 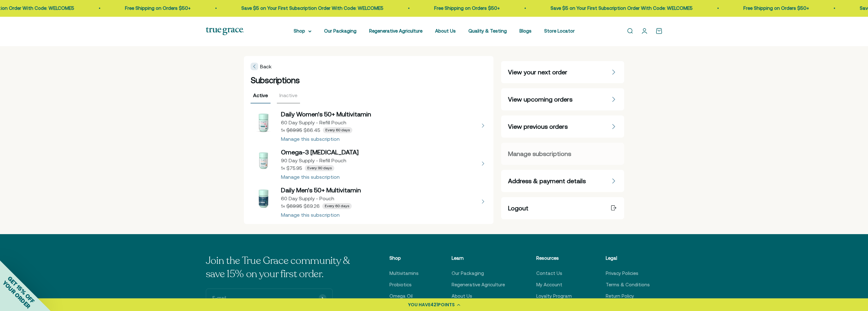 What do you see at coordinates (525, 31) in the screenshot?
I see `a: Blogs` at bounding box center [525, 31].